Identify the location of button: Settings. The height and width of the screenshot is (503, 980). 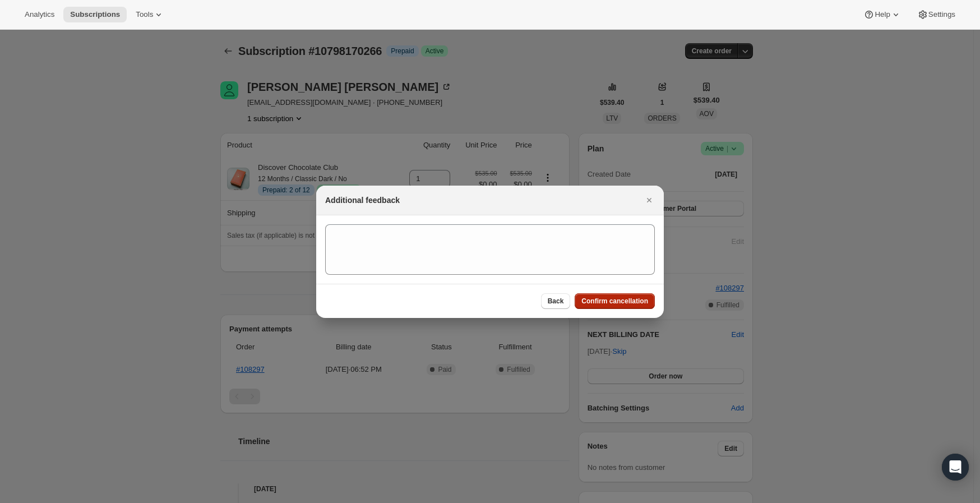
(936, 14).